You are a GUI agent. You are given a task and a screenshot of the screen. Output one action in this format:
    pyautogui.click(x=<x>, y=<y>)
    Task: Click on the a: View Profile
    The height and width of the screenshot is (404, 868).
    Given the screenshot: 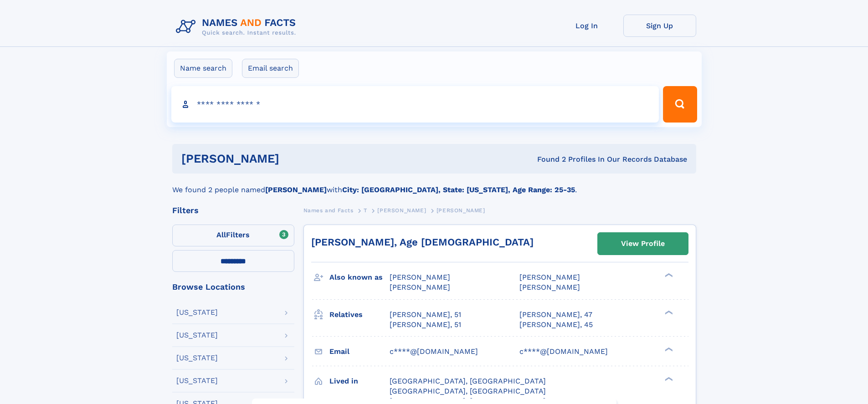 What is the action you would take?
    pyautogui.click(x=643, y=243)
    